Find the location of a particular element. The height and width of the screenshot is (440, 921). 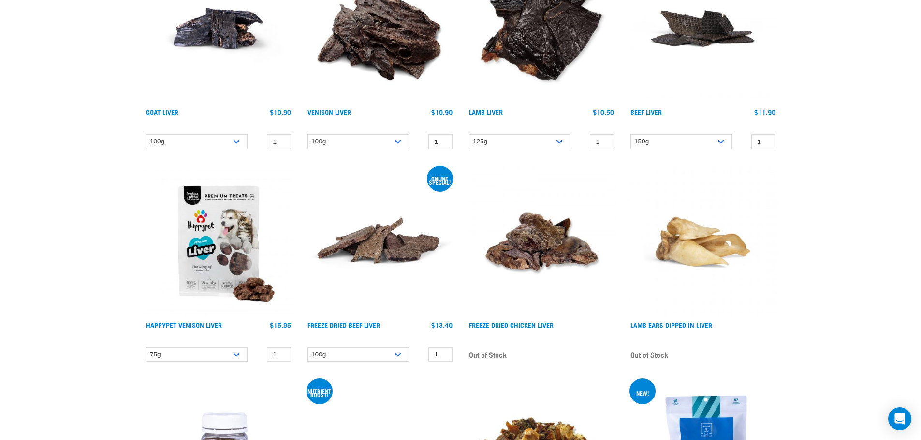

div: $15.95 is located at coordinates (280, 325).